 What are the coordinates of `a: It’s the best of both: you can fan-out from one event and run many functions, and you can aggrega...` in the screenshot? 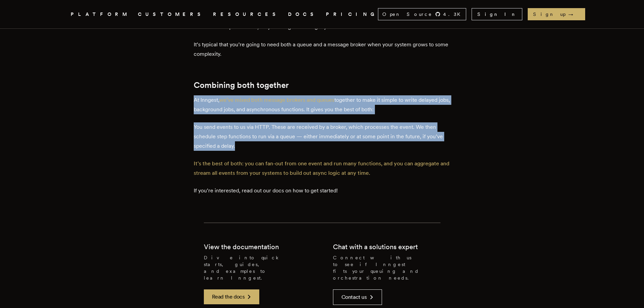 It's located at (322, 168).